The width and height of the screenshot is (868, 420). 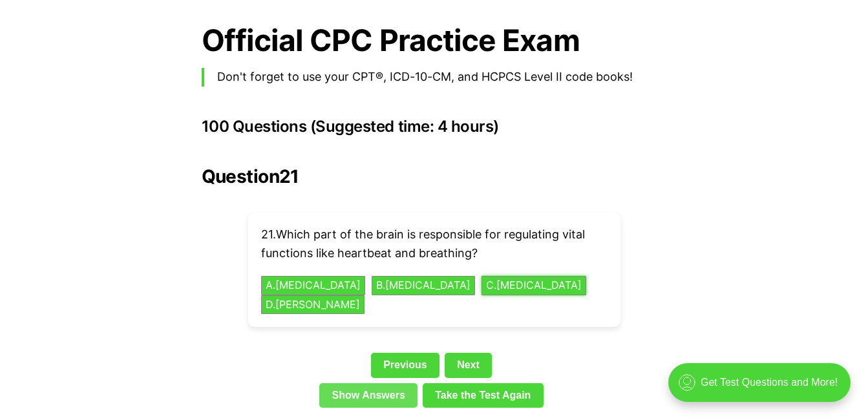 I want to click on blockquote: Don't forget to use your CPT®, ICD-10-CM, and HCPCS Level II code books!, so click(x=434, y=77).